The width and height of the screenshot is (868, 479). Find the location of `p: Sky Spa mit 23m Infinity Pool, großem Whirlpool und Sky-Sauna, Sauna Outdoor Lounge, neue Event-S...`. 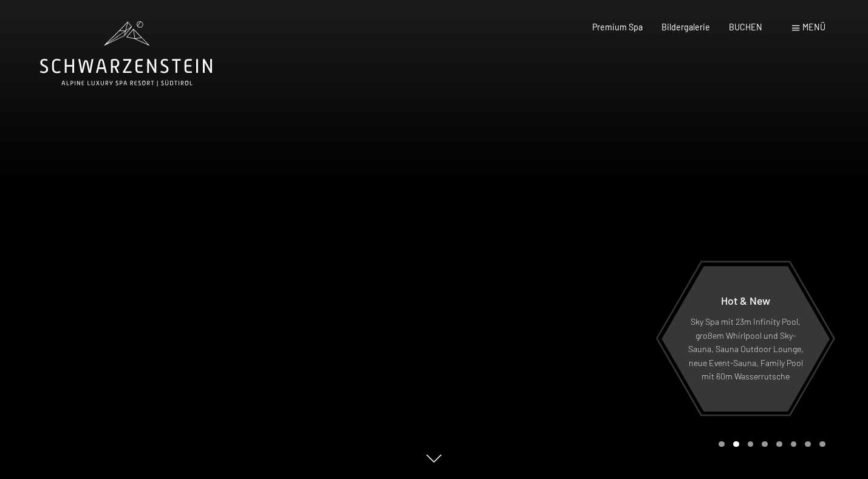

p: Sky Spa mit 23m Infinity Pool, großem Whirlpool und Sky-Sauna, Sauna Outdoor Lounge, neue Event-S... is located at coordinates (745, 349).